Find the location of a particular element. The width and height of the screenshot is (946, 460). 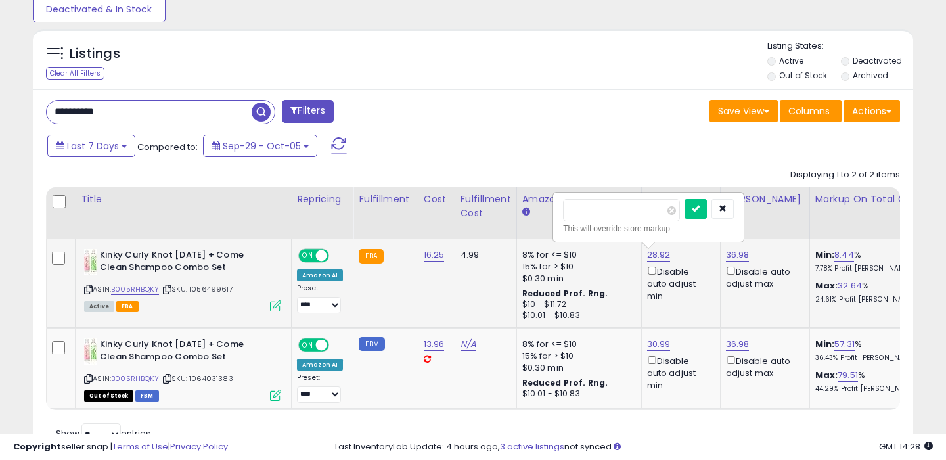

span: Columns is located at coordinates (809, 111).